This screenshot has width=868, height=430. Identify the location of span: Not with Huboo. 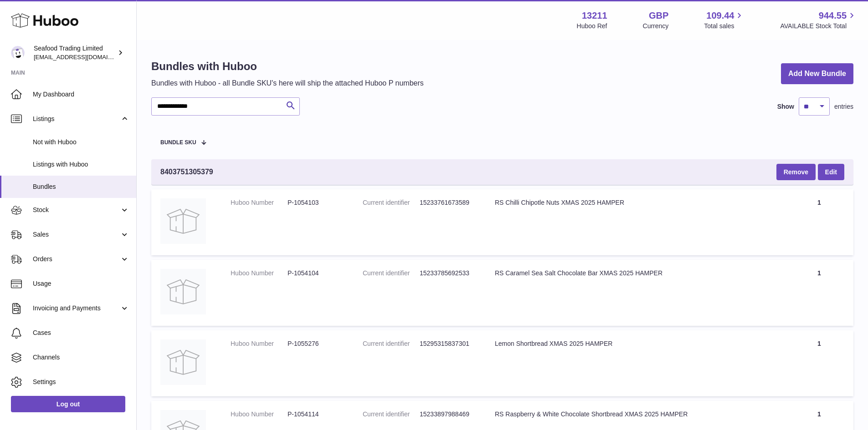
(81, 142).